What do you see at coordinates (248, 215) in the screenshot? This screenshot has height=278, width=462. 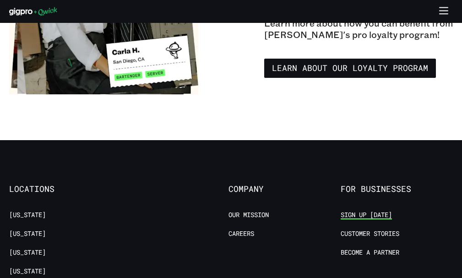 I see `a: Our Mission` at bounding box center [248, 215].